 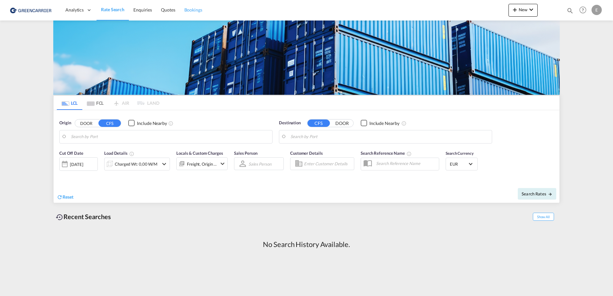 What do you see at coordinates (202, 164) in the screenshot?
I see `div: Freight Origin Destination` at bounding box center [202, 164].